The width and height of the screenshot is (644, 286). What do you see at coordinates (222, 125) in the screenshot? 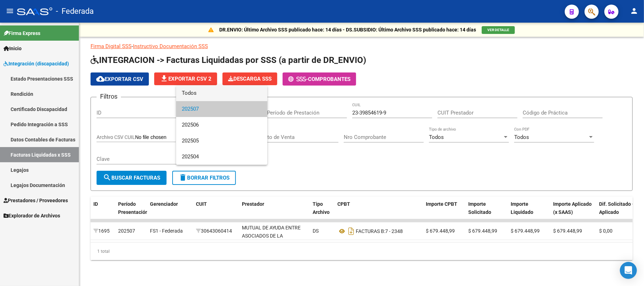
I see `span: 202506` at bounding box center [222, 125].